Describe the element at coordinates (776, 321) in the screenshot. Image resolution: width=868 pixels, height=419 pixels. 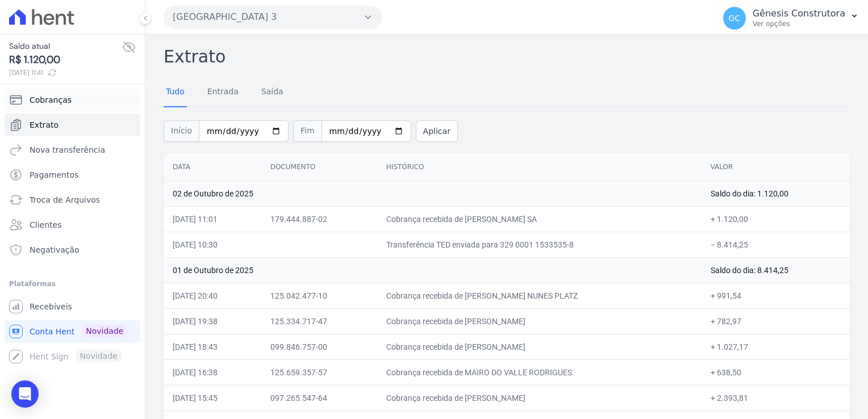
I see `td: + 782,97` at that location.